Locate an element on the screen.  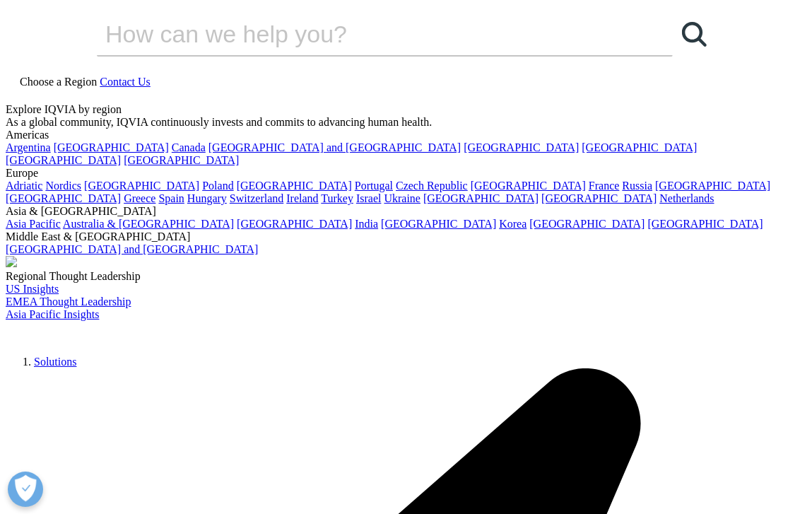
a: Asia Pacific Insights is located at coordinates (52, 314).